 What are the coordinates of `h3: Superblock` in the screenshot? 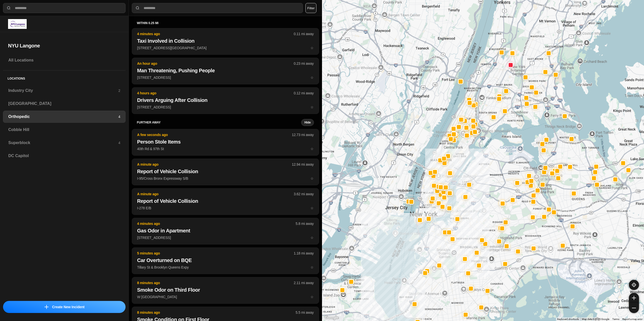 It's located at (63, 143).